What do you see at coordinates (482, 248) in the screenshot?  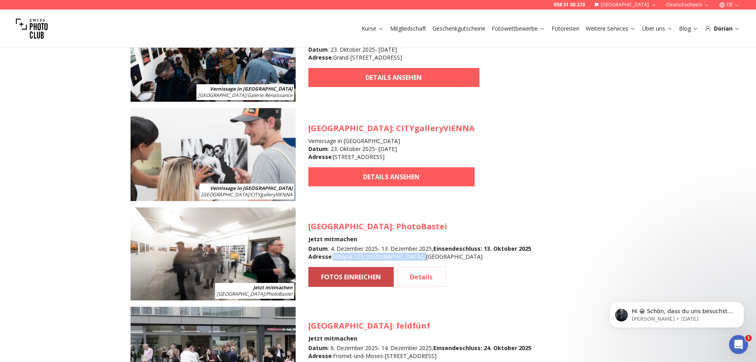 I see `b: Einsendeschluss : 13. Oktober 2025` at bounding box center [482, 248].